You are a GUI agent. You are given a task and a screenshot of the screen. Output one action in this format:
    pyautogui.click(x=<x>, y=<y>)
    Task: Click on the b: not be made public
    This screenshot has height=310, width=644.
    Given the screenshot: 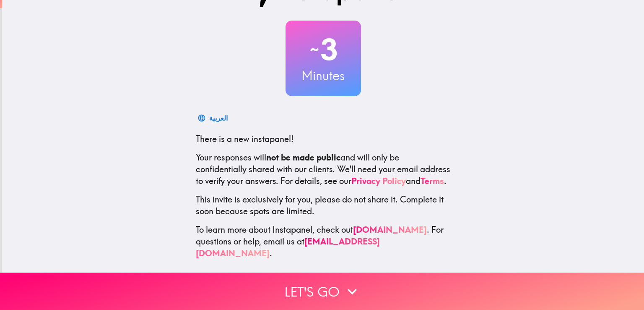 What is the action you would take?
    pyautogui.click(x=303, y=157)
    